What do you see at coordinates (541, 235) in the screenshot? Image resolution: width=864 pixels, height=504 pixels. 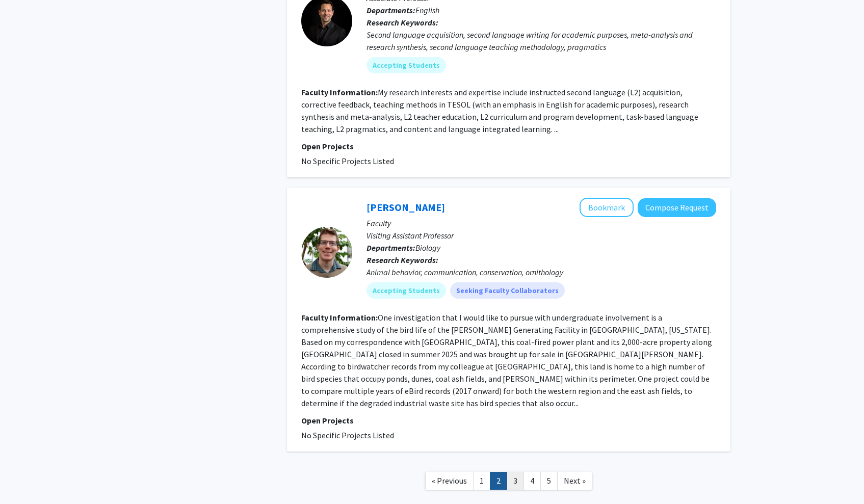 I see `p: Visiting Assistant Professor` at bounding box center [541, 235].